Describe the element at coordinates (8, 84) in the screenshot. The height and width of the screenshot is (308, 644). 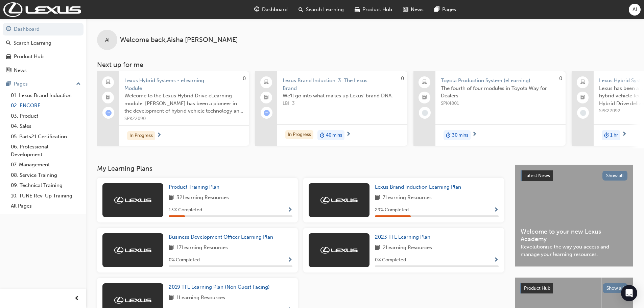
I see `span: pages-icon` at that location.